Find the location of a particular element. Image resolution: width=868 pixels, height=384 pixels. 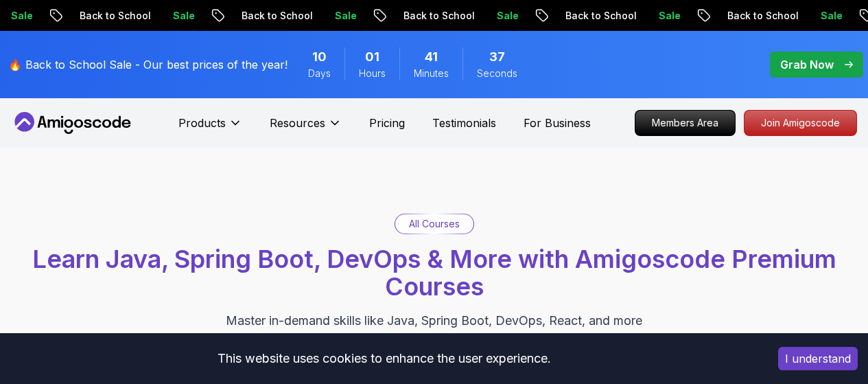

span: Hours is located at coordinates (372, 74).